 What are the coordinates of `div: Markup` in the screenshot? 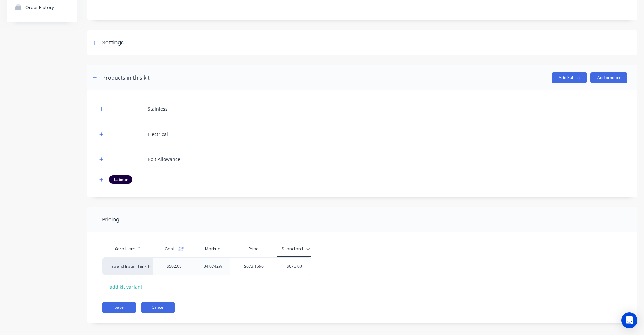 It's located at (212, 249).